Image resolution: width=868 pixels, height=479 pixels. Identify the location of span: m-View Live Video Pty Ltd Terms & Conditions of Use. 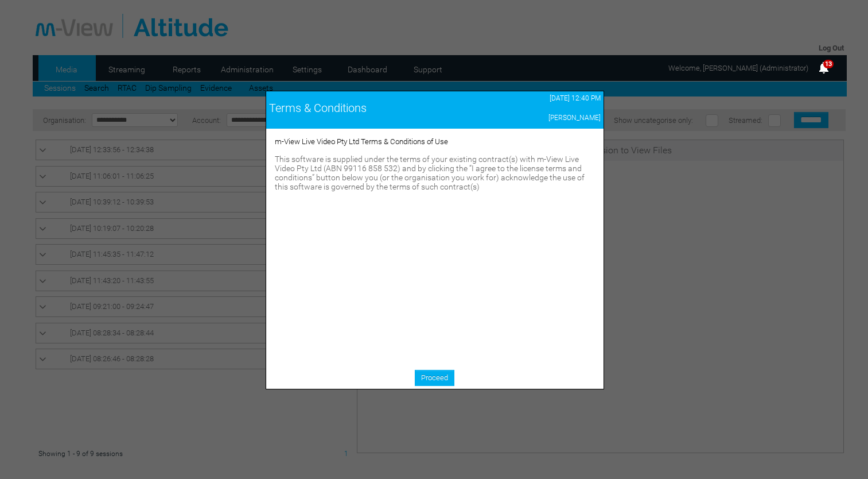
(362, 141).